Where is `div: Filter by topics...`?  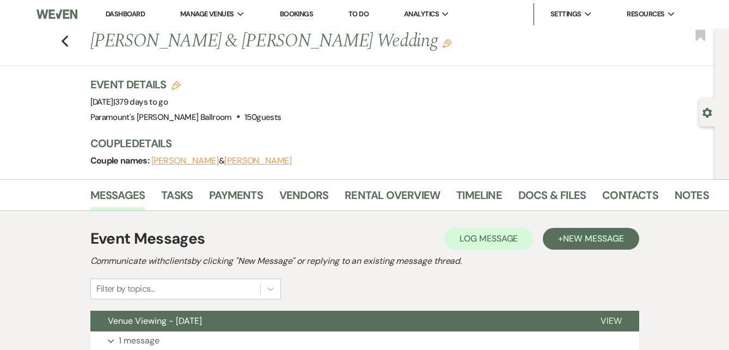 div: Filter by topics... is located at coordinates (125, 289).